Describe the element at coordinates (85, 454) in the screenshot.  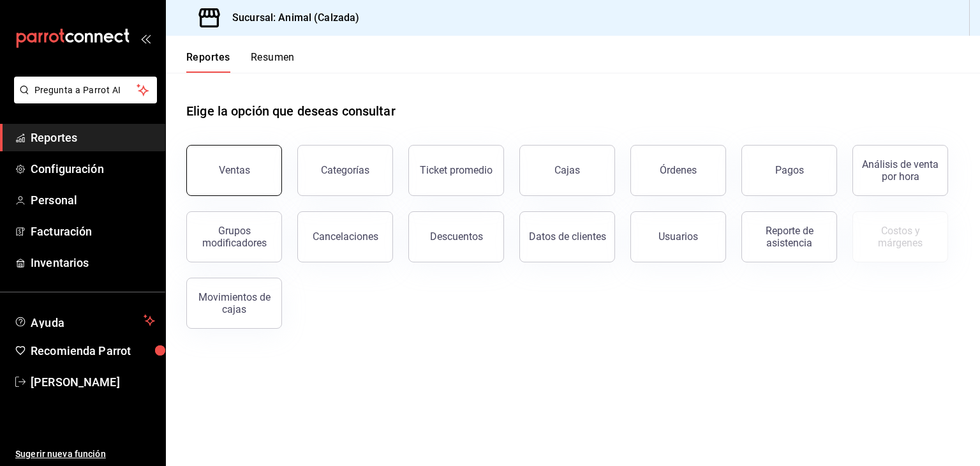
I see `span: Sugerir nueva función` at that location.